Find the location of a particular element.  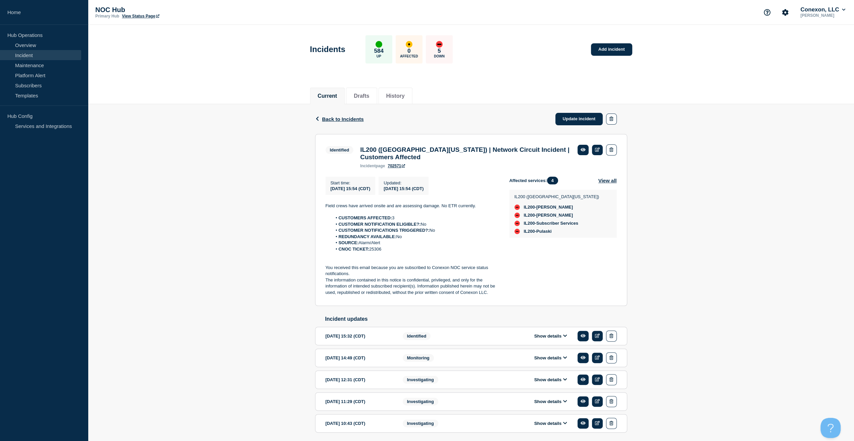

div: affected is located at coordinates (409, 44).